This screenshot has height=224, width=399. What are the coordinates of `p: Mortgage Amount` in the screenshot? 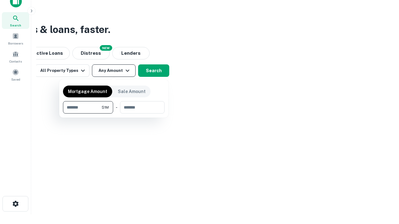 It's located at (88, 92).